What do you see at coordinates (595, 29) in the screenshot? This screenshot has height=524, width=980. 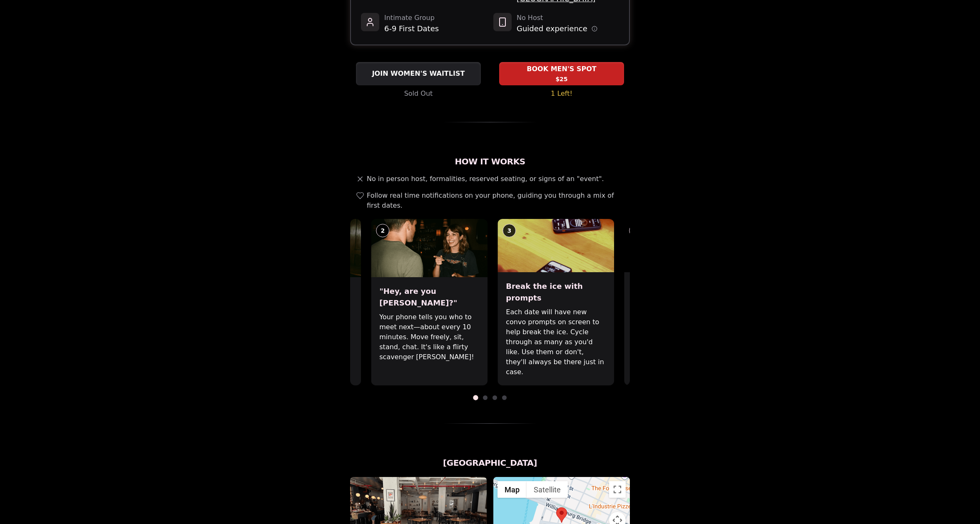 I see `button: Host information` at bounding box center [595, 29].